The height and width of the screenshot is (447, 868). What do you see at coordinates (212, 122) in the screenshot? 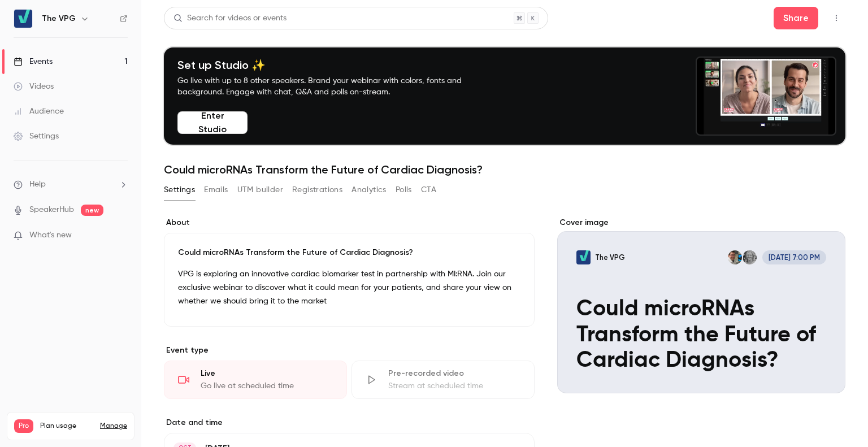
I see `button: Enter Studio` at bounding box center [212, 122].